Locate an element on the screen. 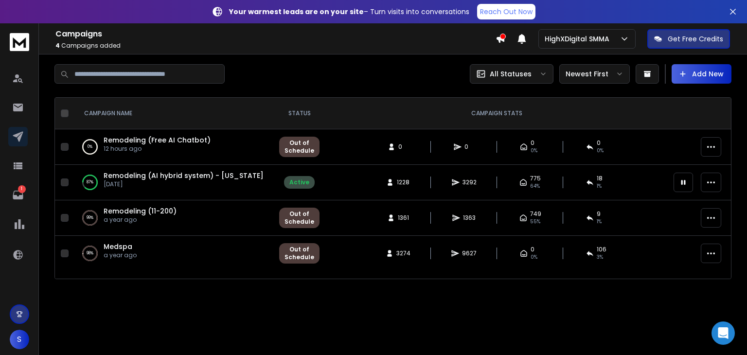  p: 1 is located at coordinates (22, 189).